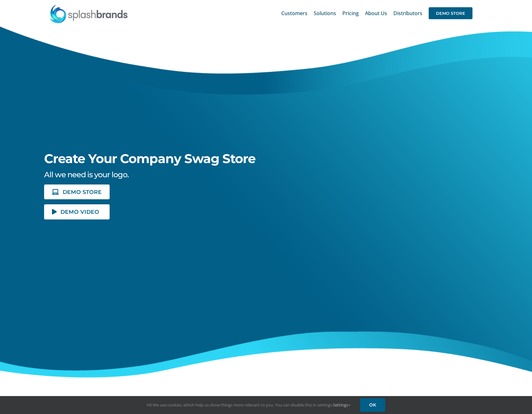  What do you see at coordinates (249, 405) in the screenshot?
I see `span: Hi! We use cookies, which help us show things more relevant to you. You can disable this in setti...` at bounding box center [249, 405].